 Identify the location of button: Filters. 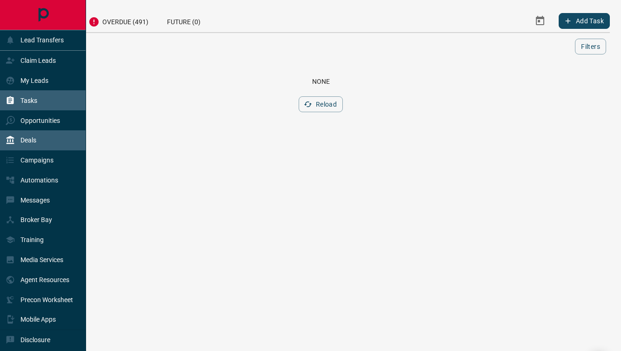
(591, 47).